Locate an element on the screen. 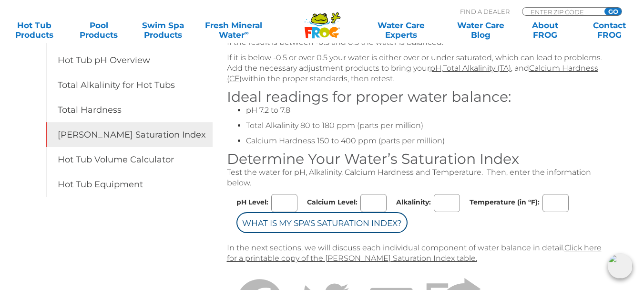 This screenshot has width=644, height=290. label: pH Level: is located at coordinates (252, 202).